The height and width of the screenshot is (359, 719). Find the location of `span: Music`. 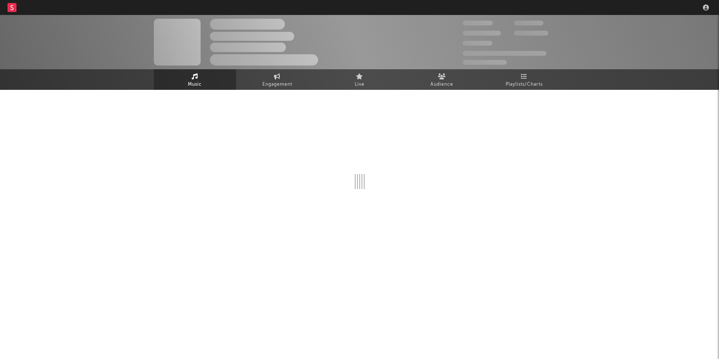

span: Music is located at coordinates (195, 85).